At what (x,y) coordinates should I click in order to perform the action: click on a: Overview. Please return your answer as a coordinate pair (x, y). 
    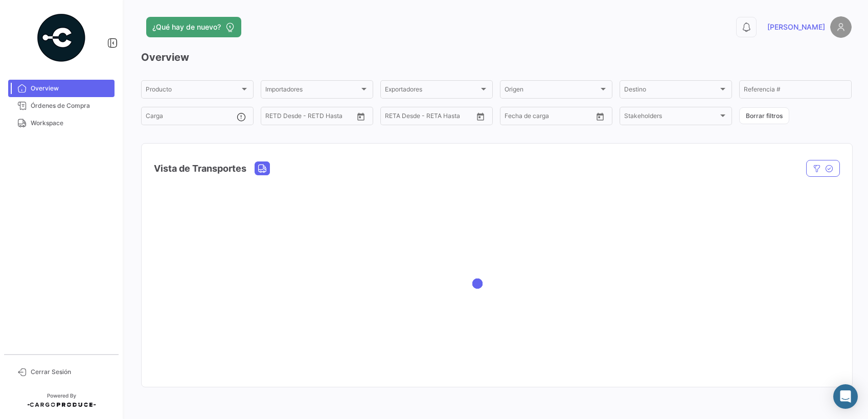
    Looking at the image, I should click on (62, 89).